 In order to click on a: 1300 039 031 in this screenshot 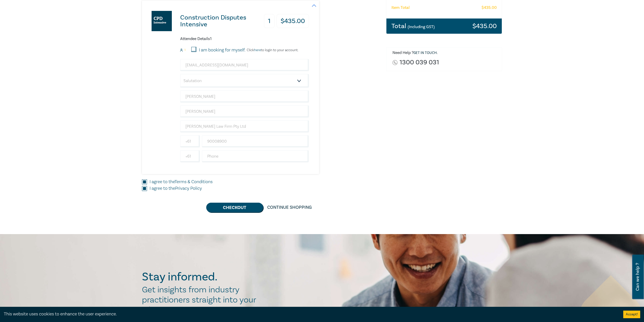, I will do `click(419, 62)`.